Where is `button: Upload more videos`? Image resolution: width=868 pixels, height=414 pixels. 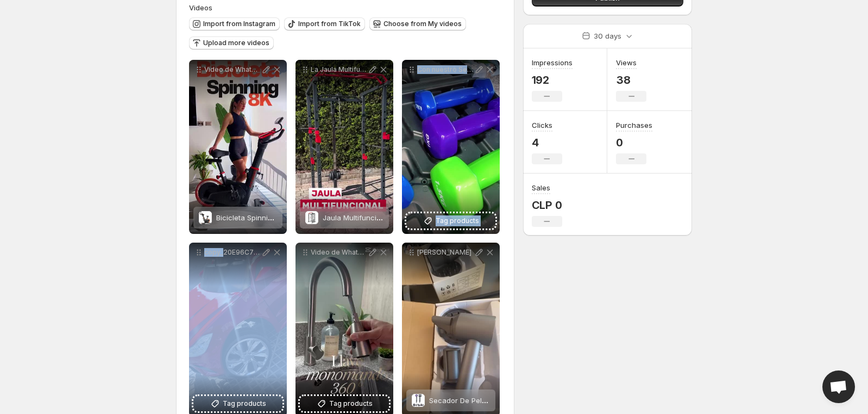
button: Upload more videos is located at coordinates (231, 43).